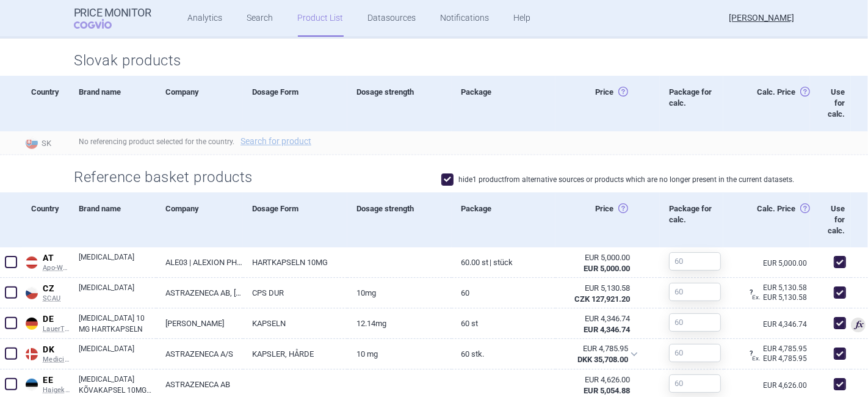  Describe the element at coordinates (504, 354) in the screenshot. I see `a: 60 stk.` at that location.